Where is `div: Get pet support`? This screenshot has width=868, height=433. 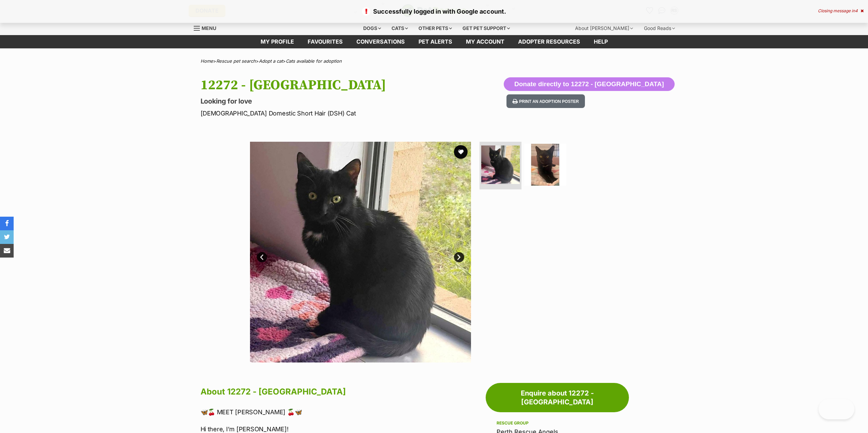 div: Get pet support is located at coordinates (486, 28).